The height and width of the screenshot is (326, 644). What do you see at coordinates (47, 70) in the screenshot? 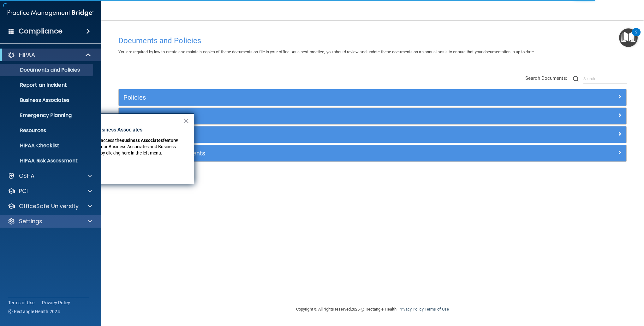
I see `p: Documents and Policies` at bounding box center [47, 70].